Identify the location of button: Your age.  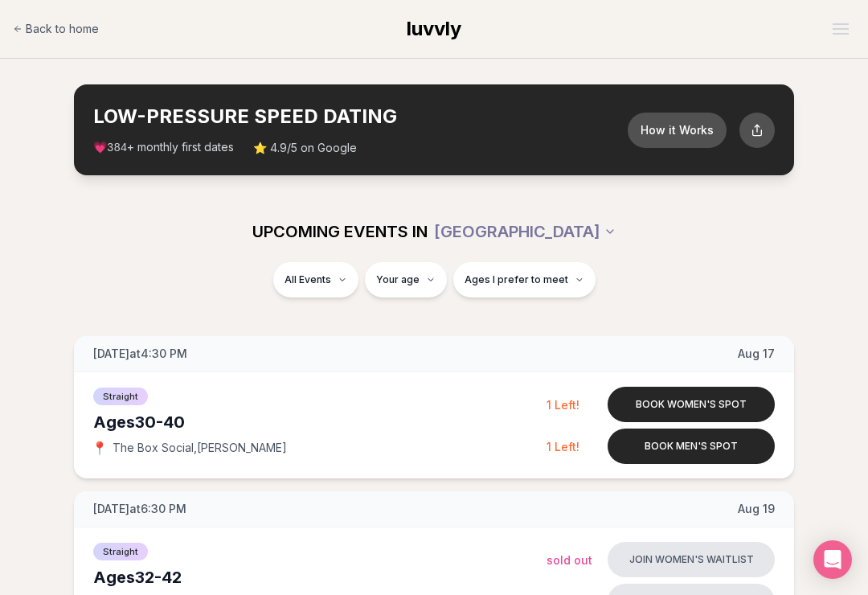
(406, 280).